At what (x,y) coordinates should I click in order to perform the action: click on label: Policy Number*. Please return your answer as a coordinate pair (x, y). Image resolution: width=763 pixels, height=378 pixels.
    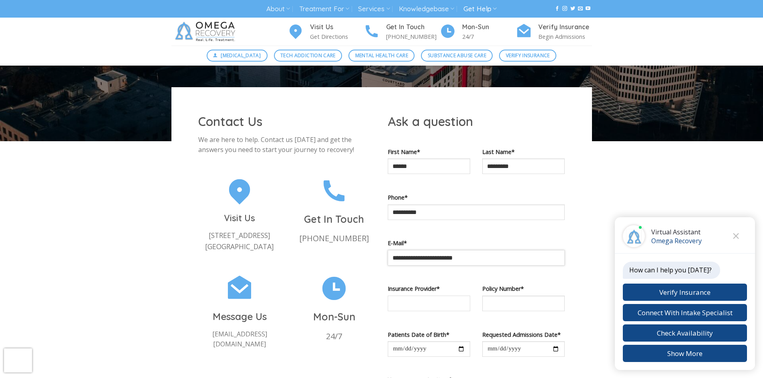
    Looking at the image, I should click on (523, 289).